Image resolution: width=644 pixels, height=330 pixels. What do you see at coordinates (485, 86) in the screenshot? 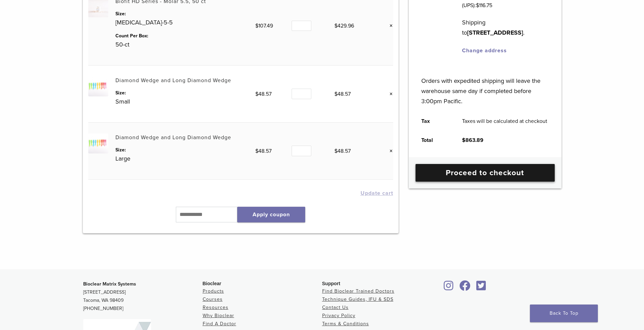
I see `p: Orders with expedited shipping will leave the warehouse same day if completed before 3:00pm Pacific.` at bounding box center [485, 86].